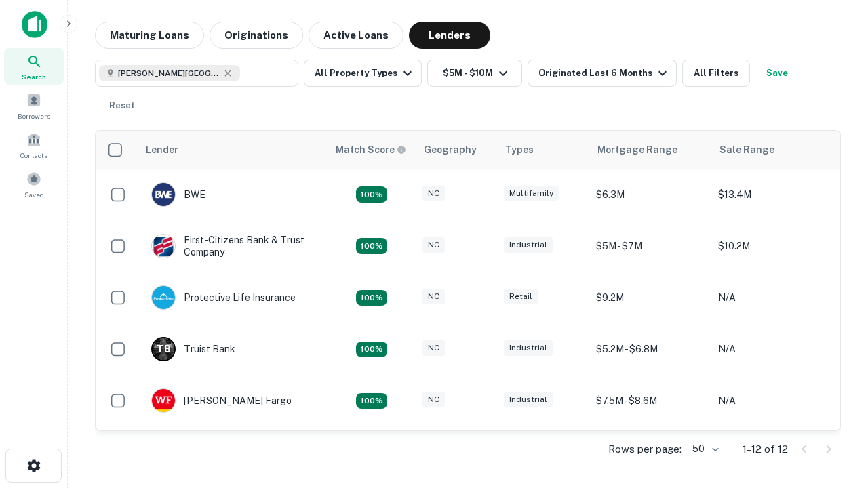 The image size is (868, 488). What do you see at coordinates (772, 246) in the screenshot?
I see `td: $10.2M` at bounding box center [772, 246].